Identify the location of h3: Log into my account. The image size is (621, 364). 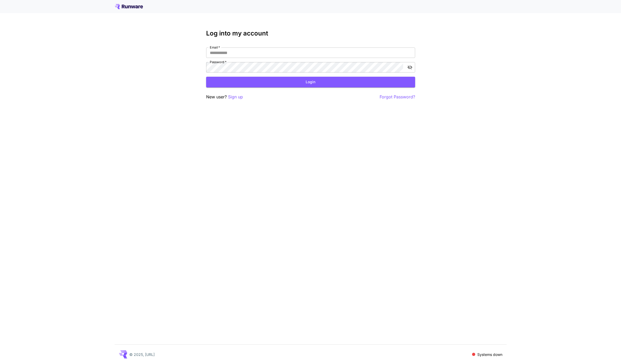
(310, 34).